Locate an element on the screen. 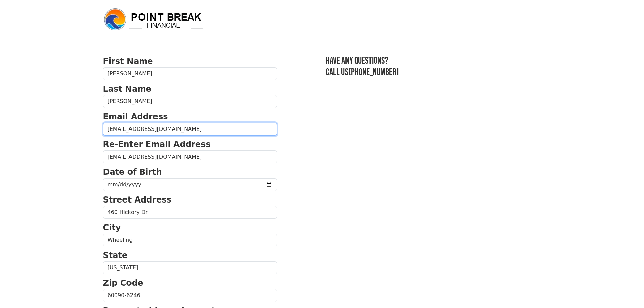 The image size is (644, 308). img: logo.png is located at coordinates (154, 20).